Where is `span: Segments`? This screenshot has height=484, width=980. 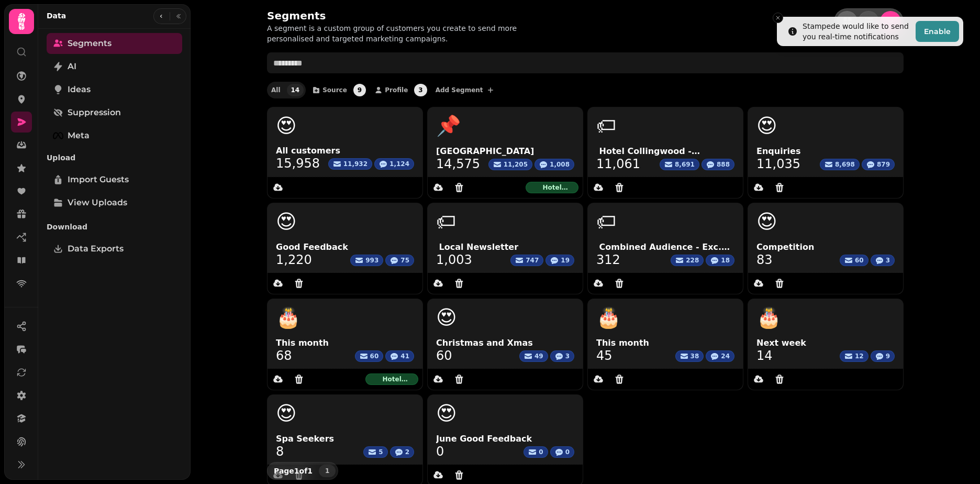 span: Segments is located at coordinates (89, 44).